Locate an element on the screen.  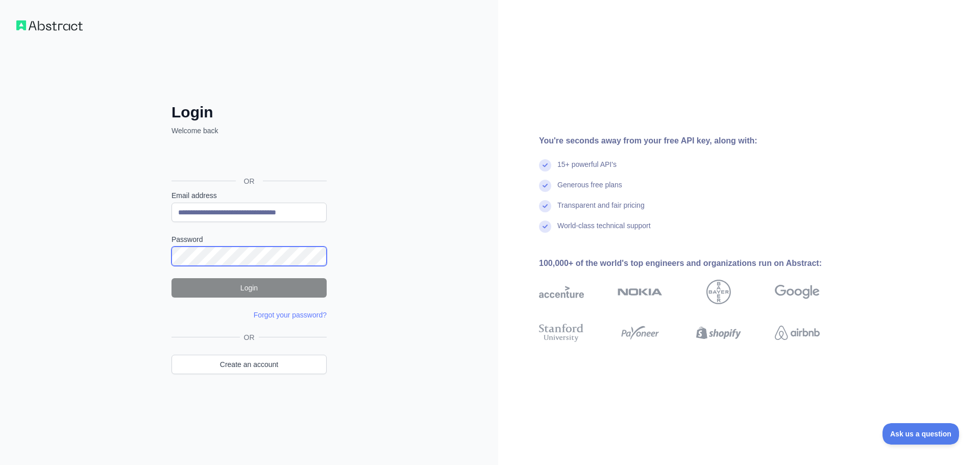
img: stanford university is located at coordinates (562, 333).